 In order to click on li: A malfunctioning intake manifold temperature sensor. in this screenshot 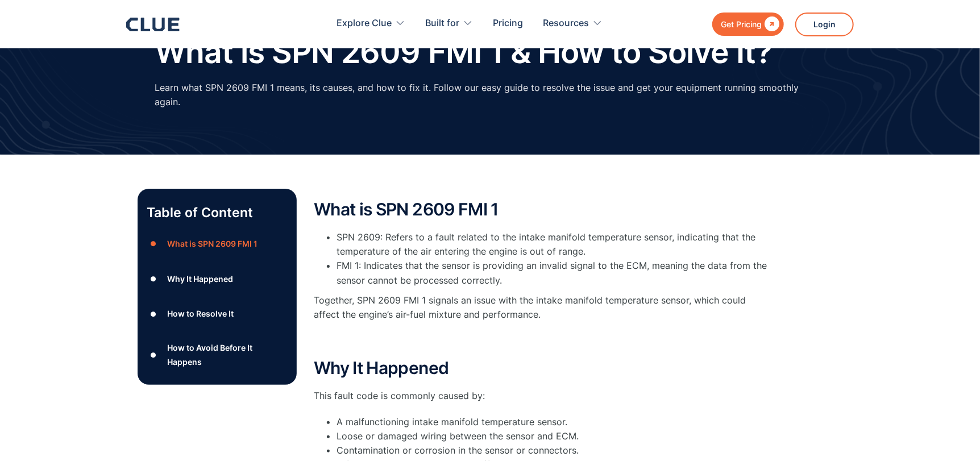, I will do `click(553, 422)`.